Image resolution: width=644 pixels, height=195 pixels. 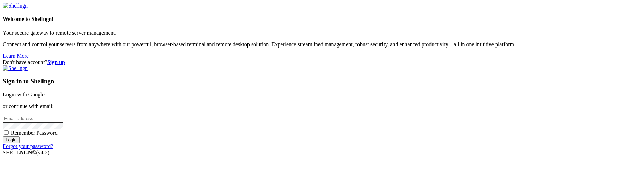 What do you see at coordinates (33, 119) in the screenshot?
I see `input: Email address` at bounding box center [33, 119].